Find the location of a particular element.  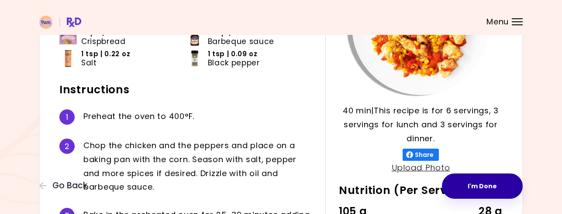

span: Crispbread is located at coordinates (103, 41).